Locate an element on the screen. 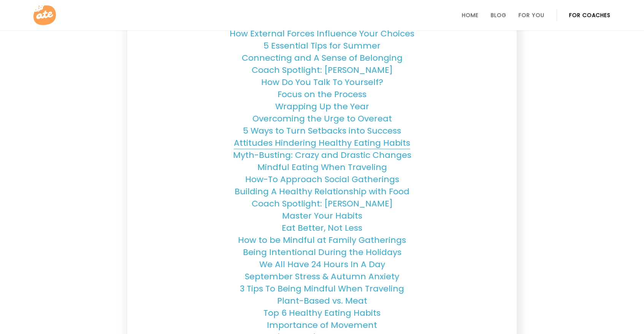 The width and height of the screenshot is (644, 334). a: Plant-Based vs. Meat is located at coordinates (322, 301).